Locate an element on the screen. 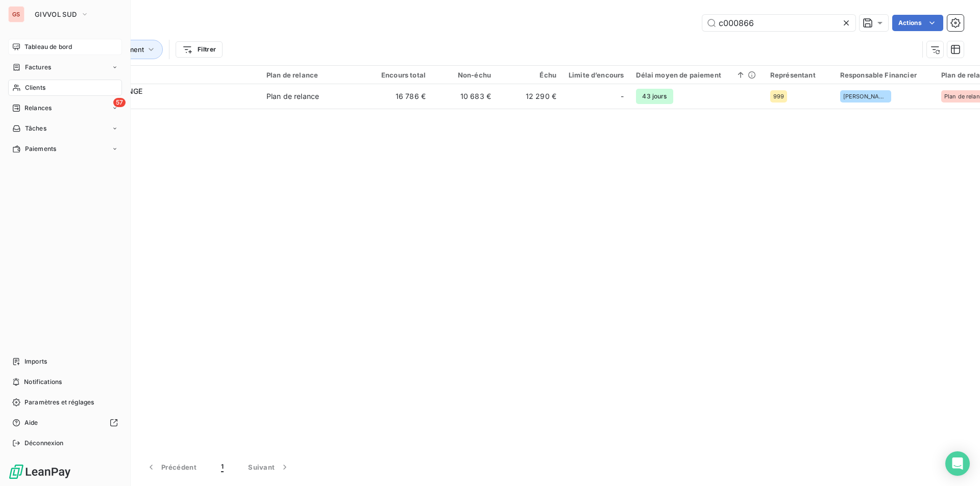 Image resolution: width=980 pixels, height=486 pixels. a: Factures is located at coordinates (65, 67).